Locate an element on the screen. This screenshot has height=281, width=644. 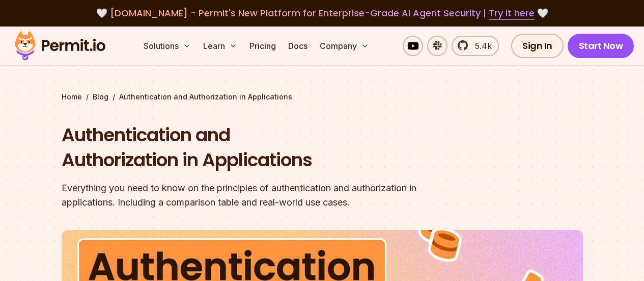
a: Docs is located at coordinates (298, 46).